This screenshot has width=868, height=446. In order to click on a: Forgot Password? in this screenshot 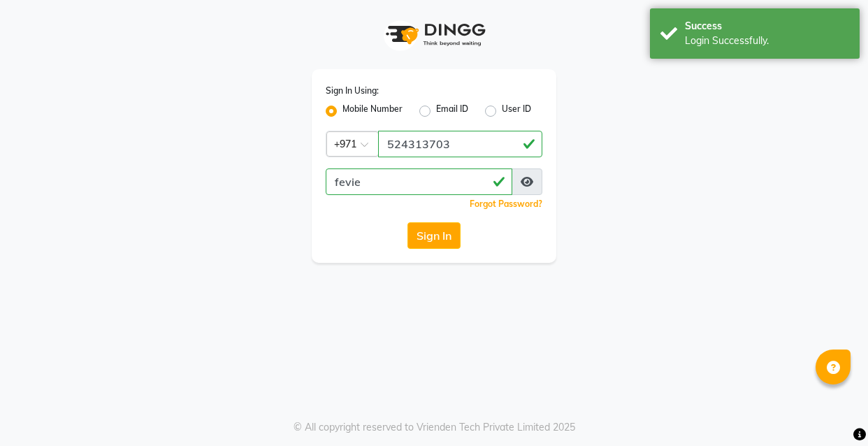, I will do `click(506, 204)`.